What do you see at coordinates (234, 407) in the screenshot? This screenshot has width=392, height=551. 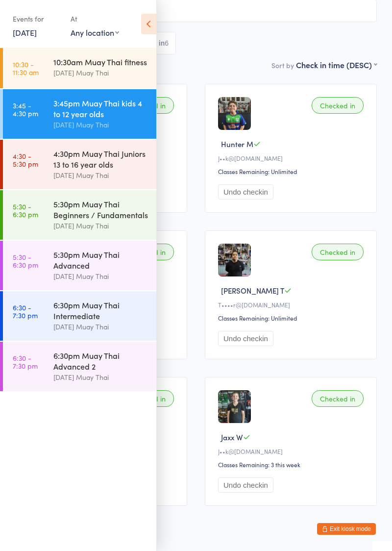 I see `img: image1752471604.png` at bounding box center [234, 407].